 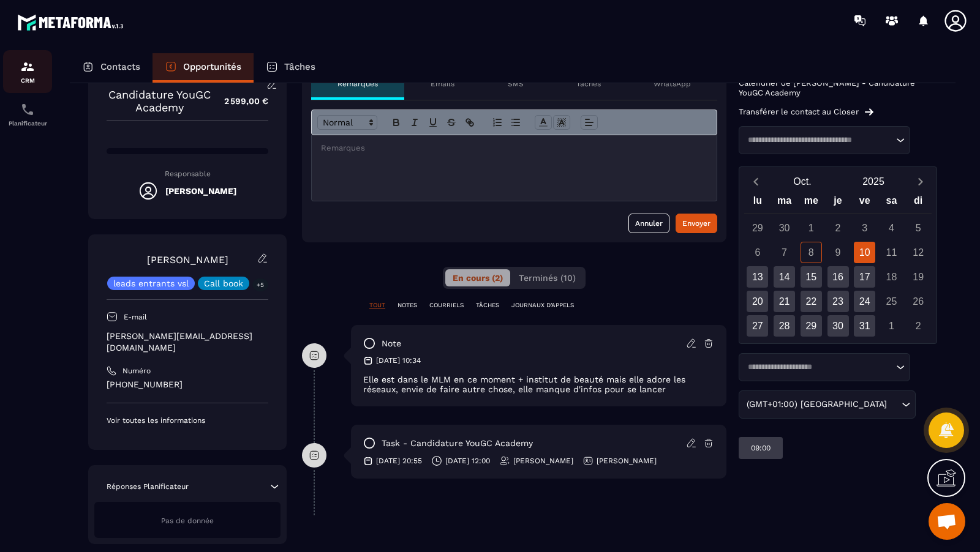 I want to click on div: 22, so click(x=811, y=301).